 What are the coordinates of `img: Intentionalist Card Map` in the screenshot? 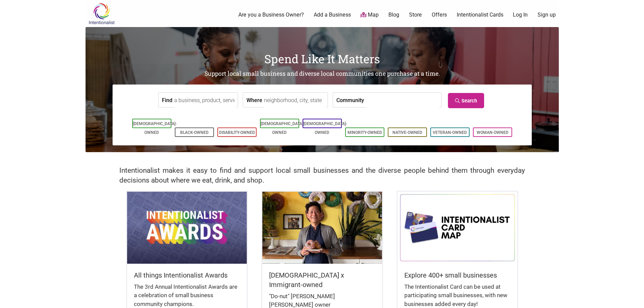 It's located at (457, 228).